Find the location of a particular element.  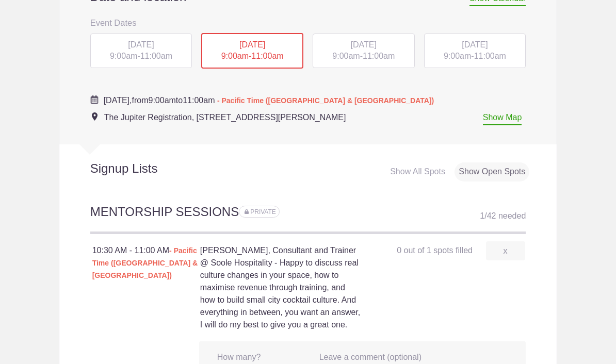

div: Show All Spots is located at coordinates (418, 172).